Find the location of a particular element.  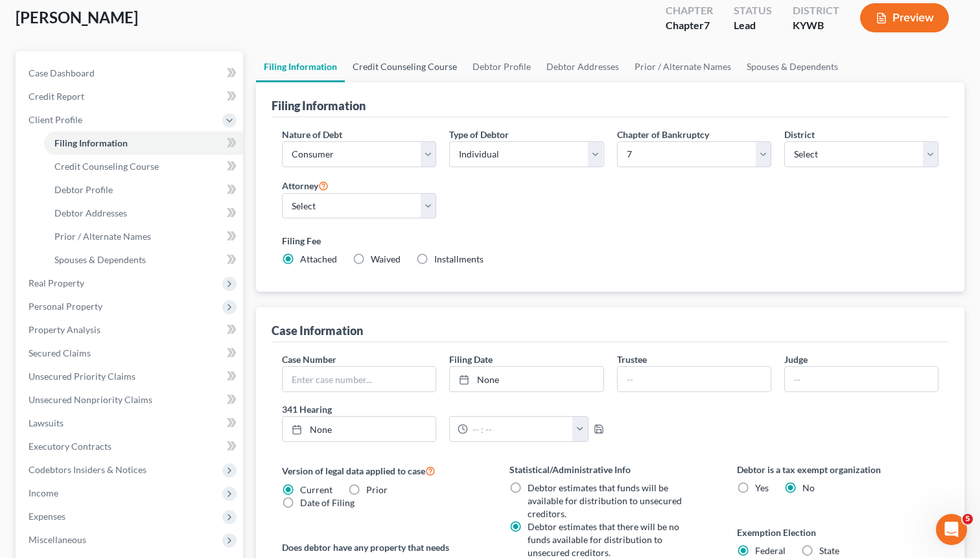

span: Secured Claims is located at coordinates (60, 352).